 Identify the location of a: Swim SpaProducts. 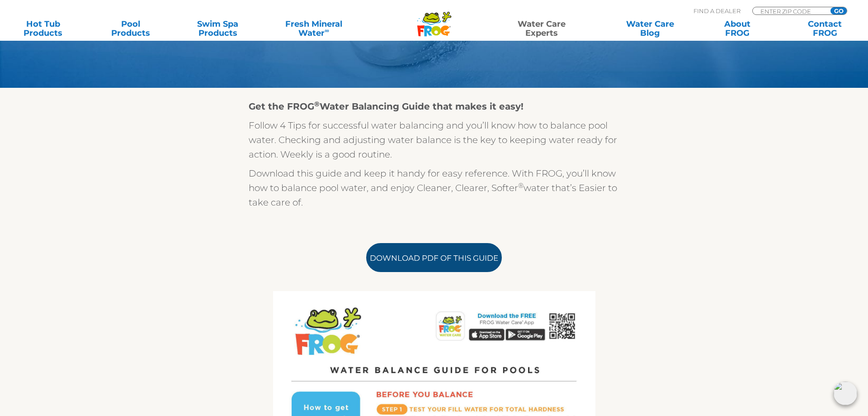
(218, 29).